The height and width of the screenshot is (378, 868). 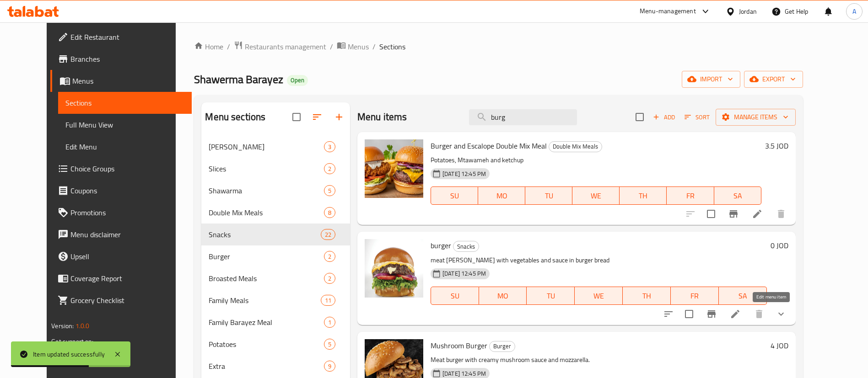 What do you see at coordinates (266, 169) in the screenshot?
I see `div: Slices` at bounding box center [266, 169].